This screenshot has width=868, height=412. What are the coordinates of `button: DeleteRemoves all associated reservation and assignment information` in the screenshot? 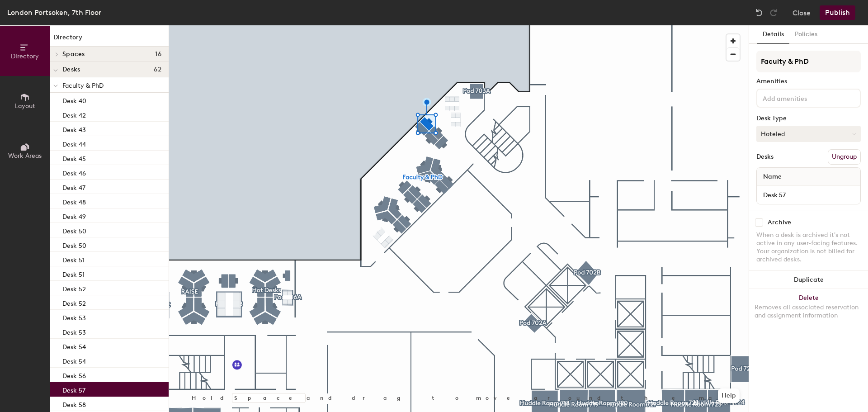 It's located at (808, 309).